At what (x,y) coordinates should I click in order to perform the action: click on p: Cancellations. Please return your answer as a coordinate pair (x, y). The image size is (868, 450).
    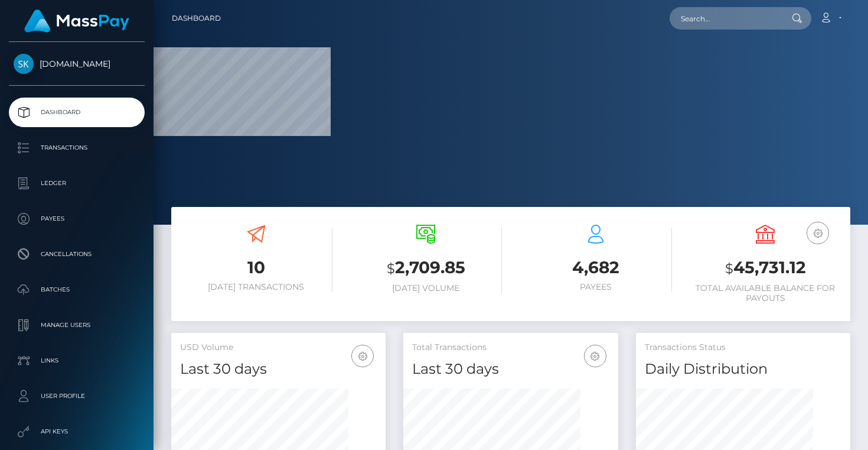
    Looking at the image, I should click on (77, 254).